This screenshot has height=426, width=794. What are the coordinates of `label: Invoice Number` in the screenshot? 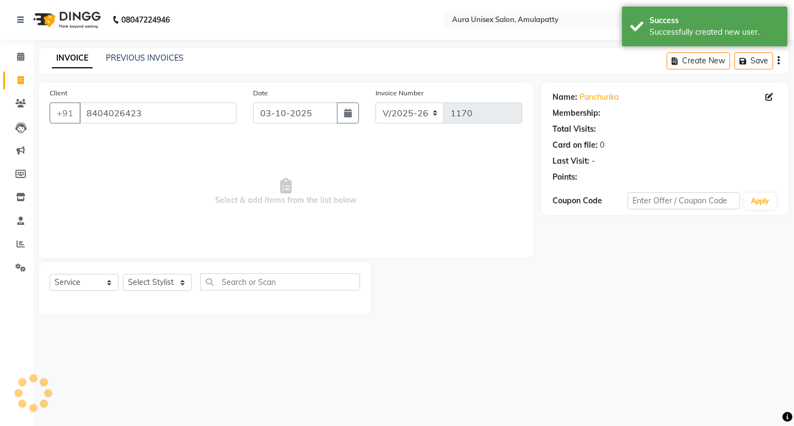 It's located at (399, 93).